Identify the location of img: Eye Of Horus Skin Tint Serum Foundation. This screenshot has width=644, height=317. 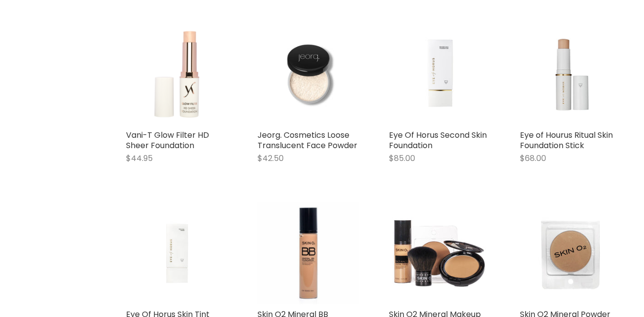
(177, 253).